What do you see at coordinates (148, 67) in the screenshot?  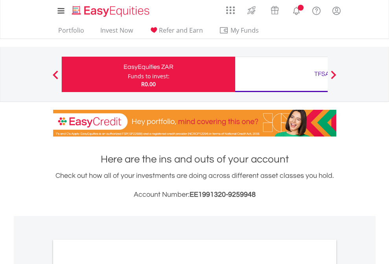 I see `div: EasyEquities ZAR` at bounding box center [148, 67].